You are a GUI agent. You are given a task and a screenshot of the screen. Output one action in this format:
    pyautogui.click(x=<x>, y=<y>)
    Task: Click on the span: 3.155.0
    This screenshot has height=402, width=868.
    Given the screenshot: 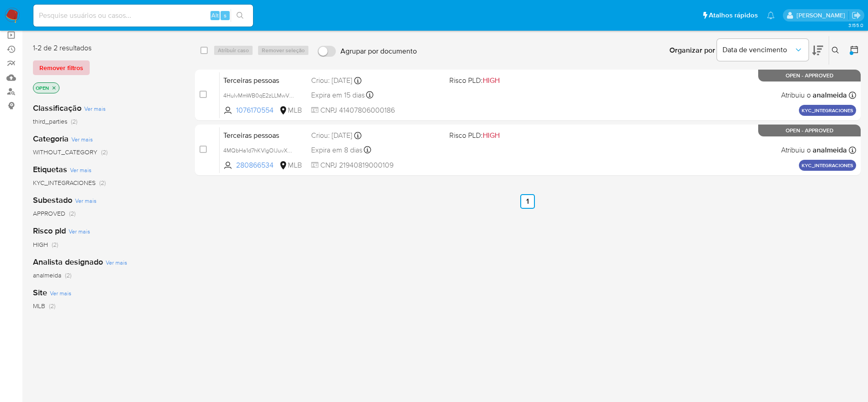 What is the action you would take?
    pyautogui.click(x=856, y=25)
    